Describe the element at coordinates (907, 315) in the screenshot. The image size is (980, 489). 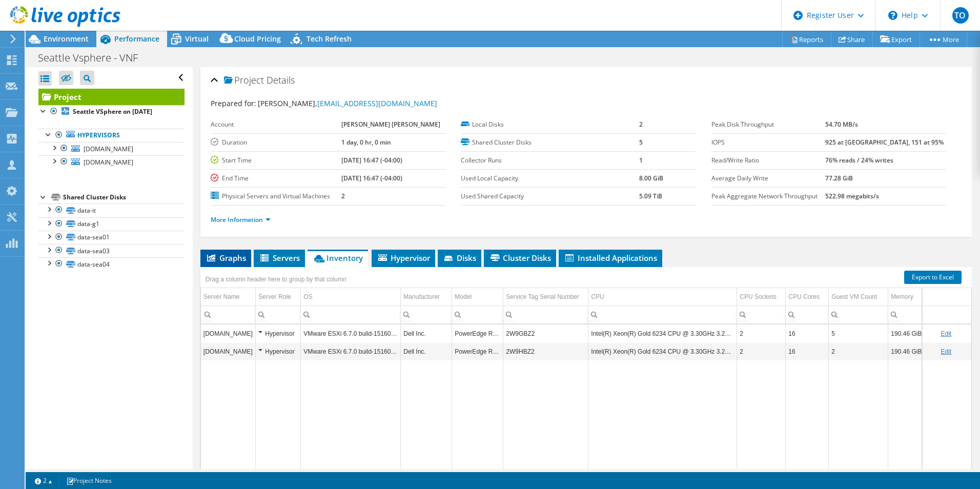
I see `td: Column Memory, Filter cell` at that location.